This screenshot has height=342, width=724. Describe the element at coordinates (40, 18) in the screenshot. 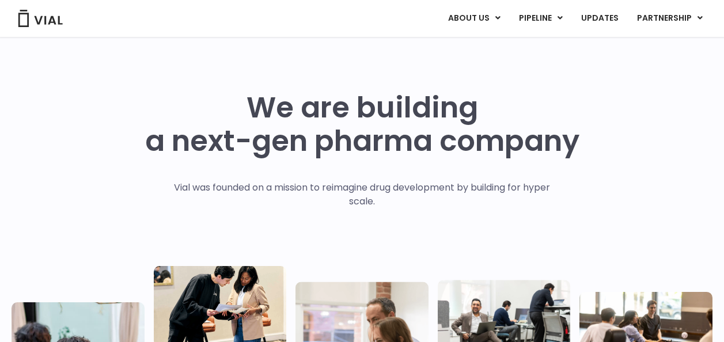

I see `img: Vial Logo` at that location.